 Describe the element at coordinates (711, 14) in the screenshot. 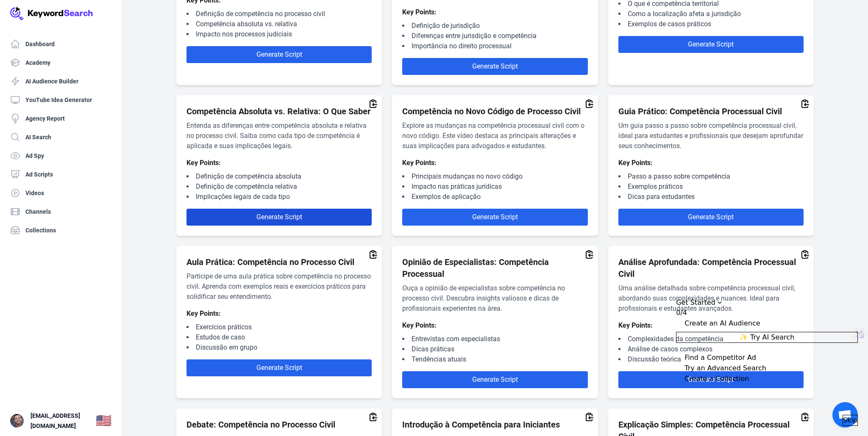

I see `li: Como a localização afeta a jurisdição` at that location.